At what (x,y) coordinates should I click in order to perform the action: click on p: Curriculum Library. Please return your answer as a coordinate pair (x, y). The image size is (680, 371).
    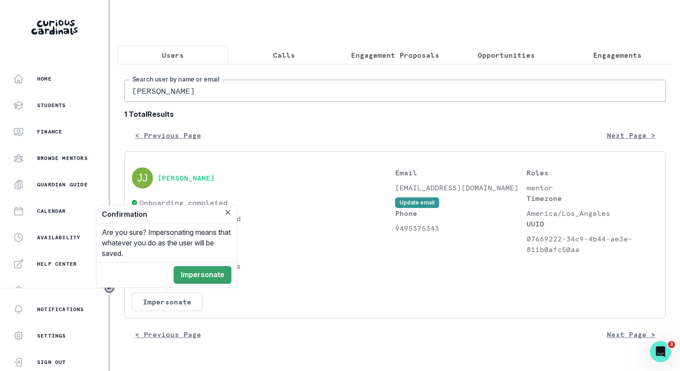
    Looking at the image, I should click on (70, 291).